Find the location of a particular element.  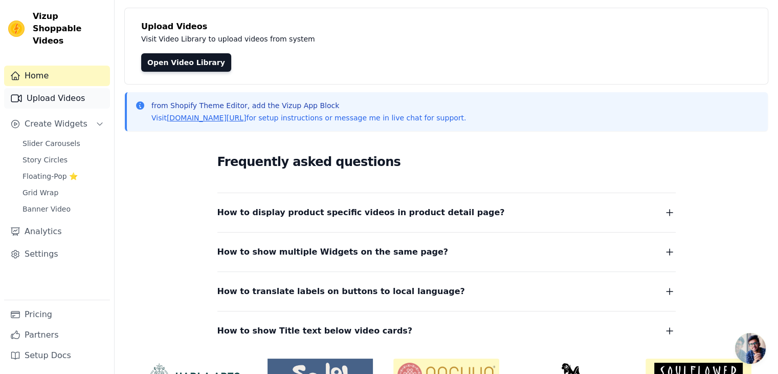

button: How to display product specific videos in product detail page? is located at coordinates (447, 212).